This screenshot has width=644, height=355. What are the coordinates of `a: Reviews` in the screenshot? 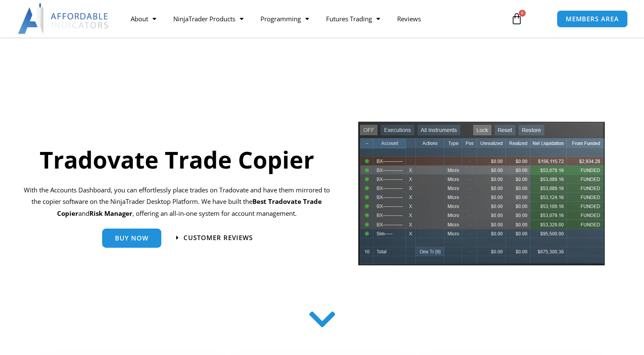 It's located at (409, 18).